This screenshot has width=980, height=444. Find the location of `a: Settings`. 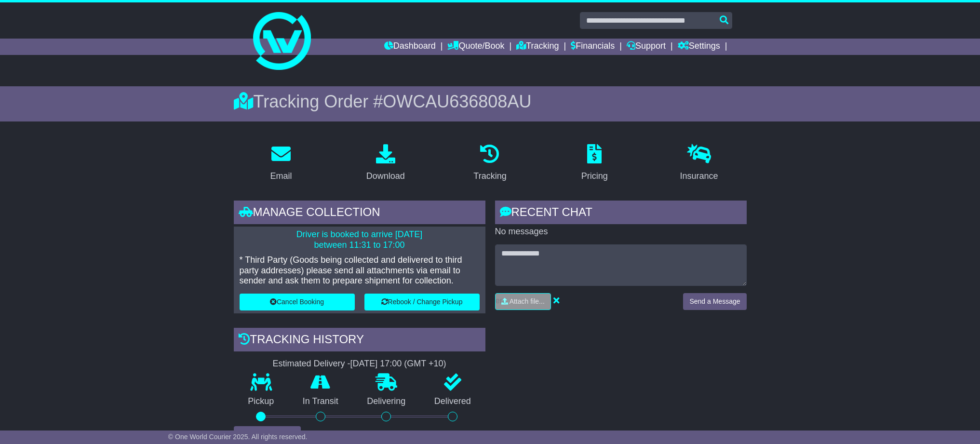

a: Settings is located at coordinates (699, 47).